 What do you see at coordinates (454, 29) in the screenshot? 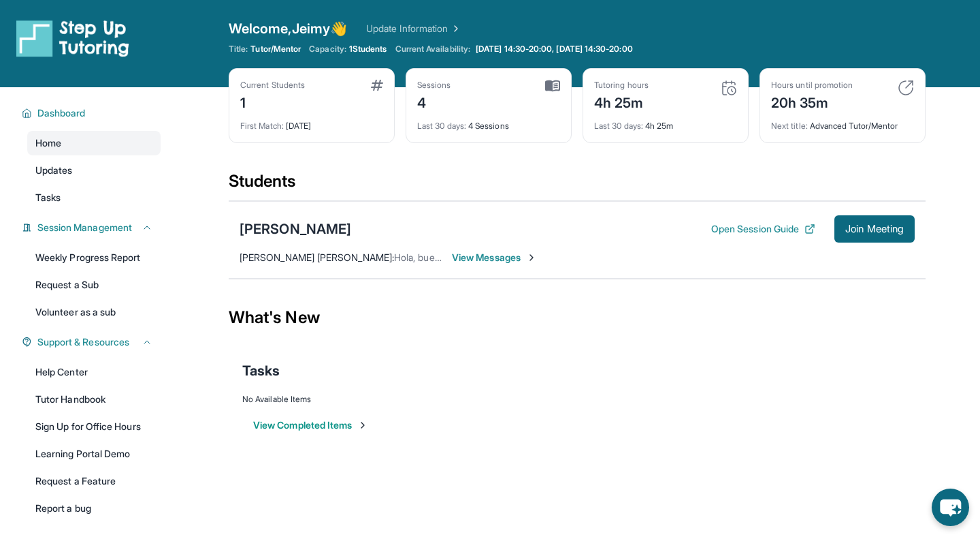
I see `img: Chevron Right` at bounding box center [454, 29].